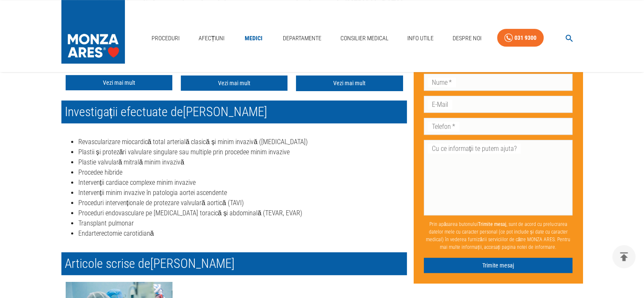 Image resolution: width=644 pixels, height=298 pixels. I want to click on p: Prin apăsarea butonului , sunt de acord cu prelucrarea datelor mele cu caracter personal (ce pot ..., so click(498, 236).